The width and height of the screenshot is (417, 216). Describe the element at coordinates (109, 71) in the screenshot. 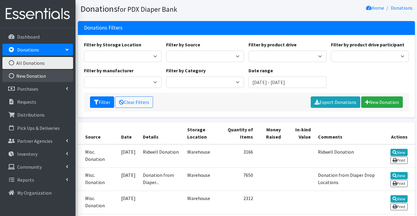

I see `label: Filter by manufacturer` at that location.